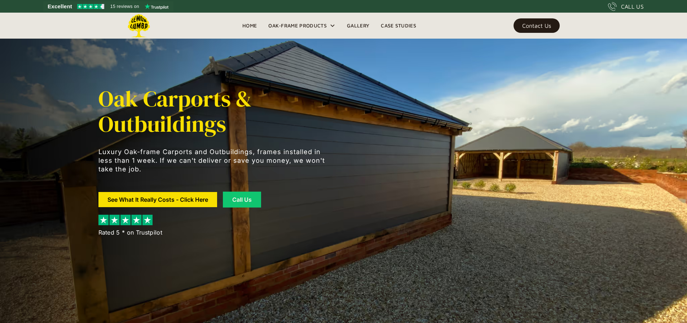  What do you see at coordinates (108, 6) in the screenshot?
I see `a: See Lemon Lumba reviews on Trustpilot` at bounding box center [108, 6].